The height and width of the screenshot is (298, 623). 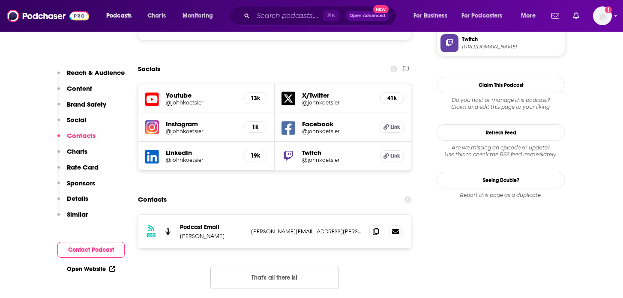 What do you see at coordinates (82, 108) in the screenshot?
I see `button: Brand Safety` at bounding box center [82, 108].